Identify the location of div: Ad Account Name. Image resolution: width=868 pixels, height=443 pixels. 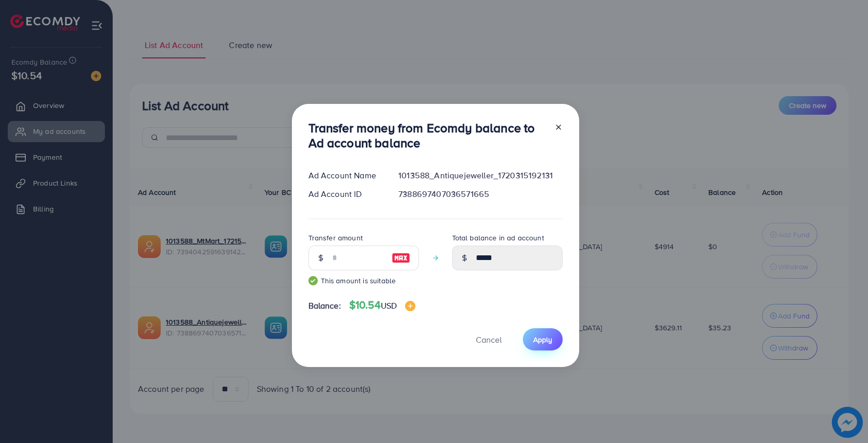
(345, 175).